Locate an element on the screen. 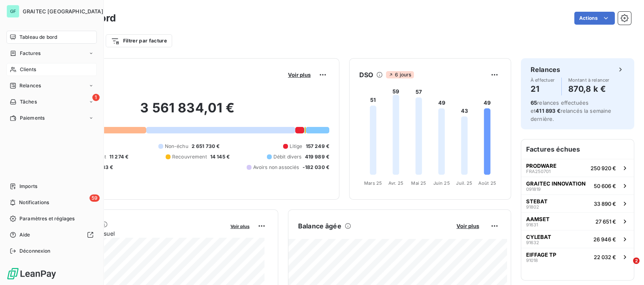 This screenshot has height=285, width=644. span: EIFFAGE TP is located at coordinates (541, 255).